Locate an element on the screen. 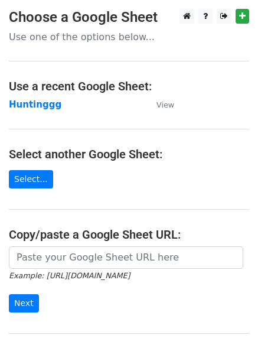  input: Paste your Google Sheet URL here is located at coordinates (126, 257).